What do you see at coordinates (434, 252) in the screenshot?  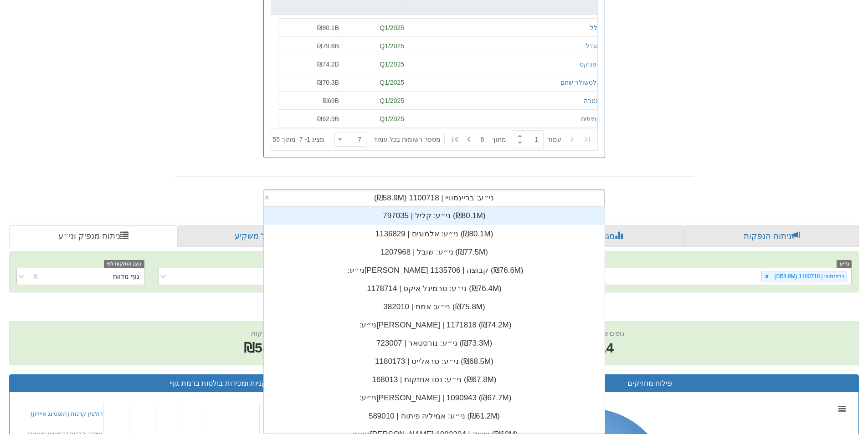 I see `div: ני״ע: ‏שובל | 1207968 ‎(₪77.5M)‎` at bounding box center [434, 252].